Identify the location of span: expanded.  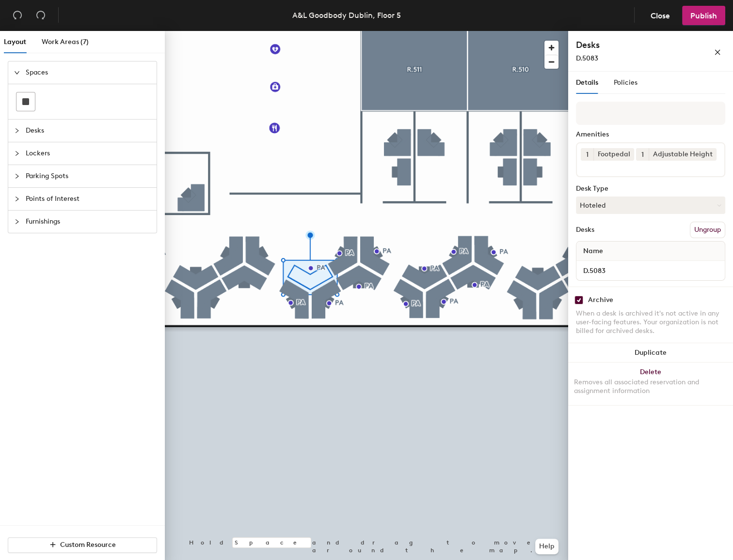
(17, 73).